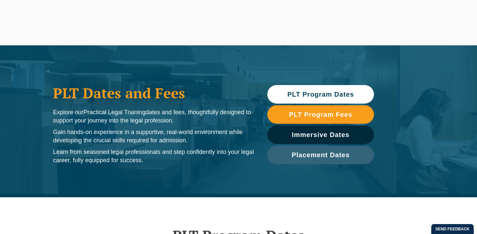 The image size is (477, 234). What do you see at coordinates (114, 112) in the screenshot?
I see `span: Practical Legal Training` at bounding box center [114, 112].